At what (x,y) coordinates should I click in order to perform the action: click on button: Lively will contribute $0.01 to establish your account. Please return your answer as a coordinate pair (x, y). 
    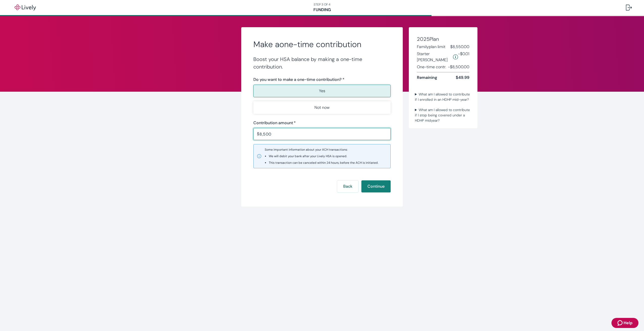
    Looking at the image, I should click on (456, 57).